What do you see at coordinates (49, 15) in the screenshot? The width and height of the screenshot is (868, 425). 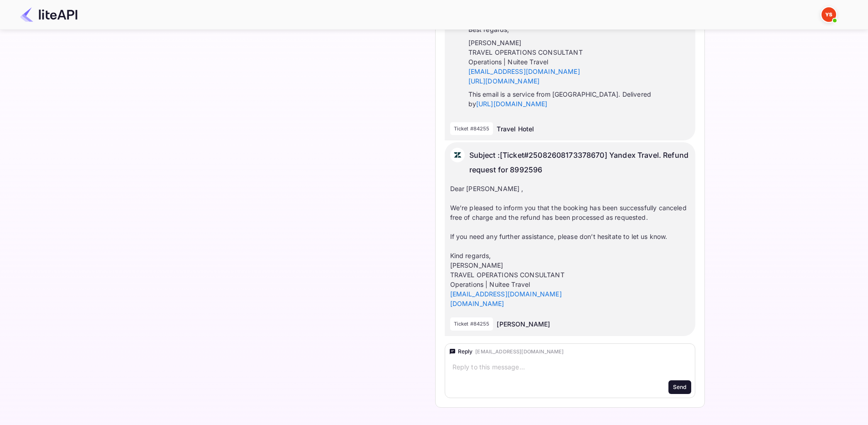 I see `img: LiteAPI Logo` at bounding box center [49, 15].